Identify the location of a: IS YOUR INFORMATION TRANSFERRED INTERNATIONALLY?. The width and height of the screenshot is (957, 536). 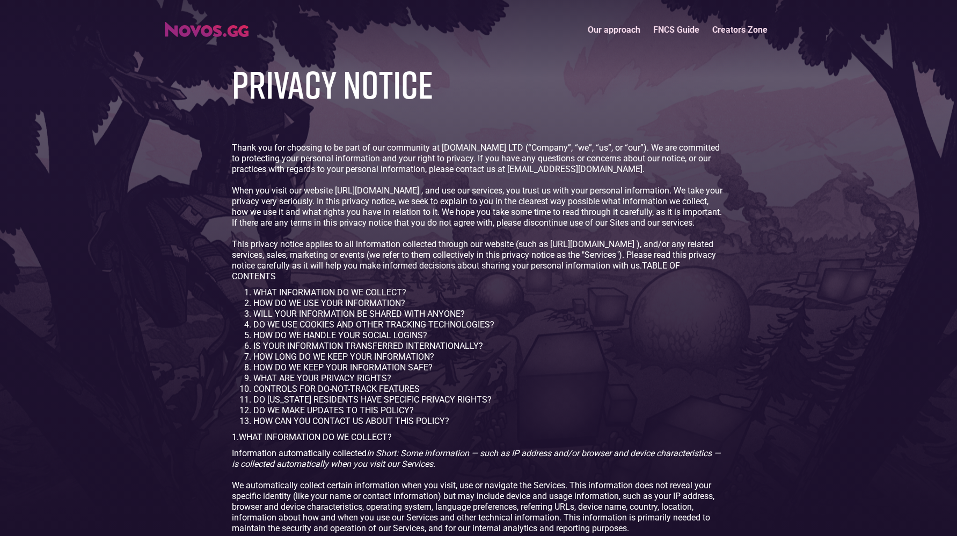
(368, 346).